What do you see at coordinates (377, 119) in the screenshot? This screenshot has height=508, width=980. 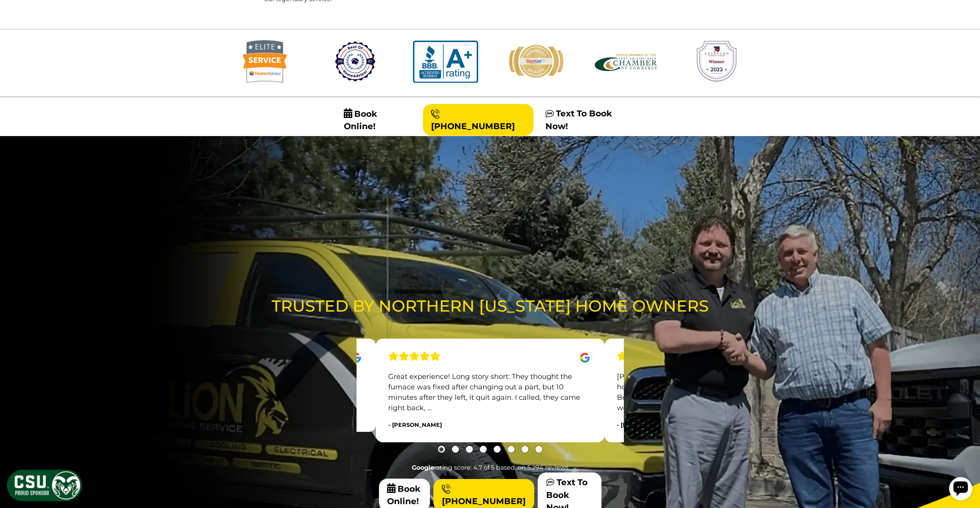 I see `span: Book Online!` at bounding box center [377, 119].